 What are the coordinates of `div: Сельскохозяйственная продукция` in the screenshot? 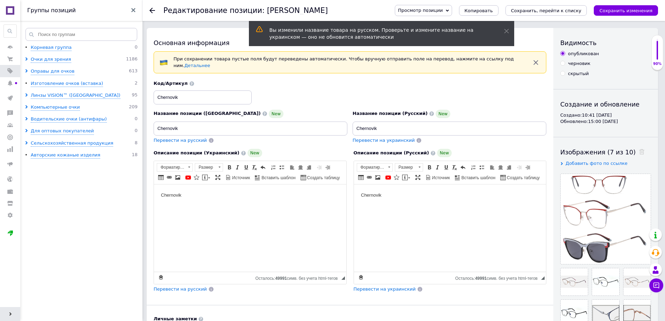 It's located at (72, 143).